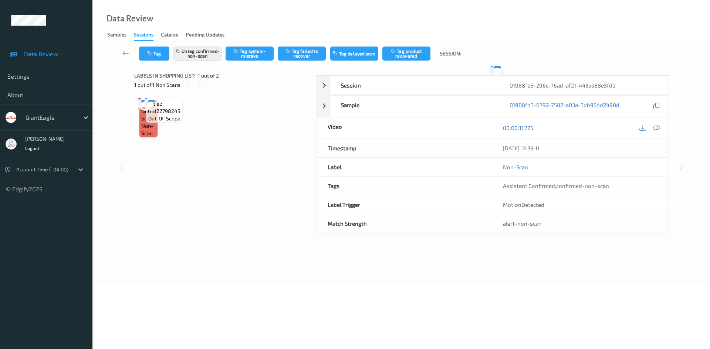 Image resolution: width=710 pixels, height=349 pixels. I want to click on div: Video, so click(404, 128).